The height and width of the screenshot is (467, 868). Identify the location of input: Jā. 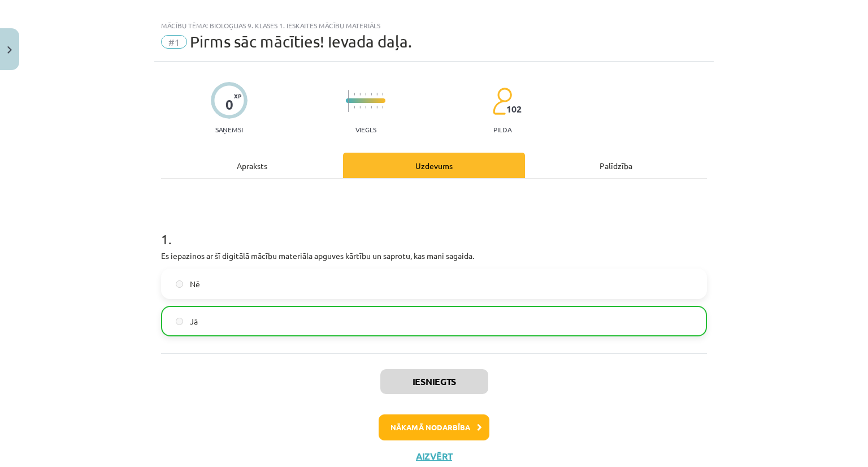
(179, 321).